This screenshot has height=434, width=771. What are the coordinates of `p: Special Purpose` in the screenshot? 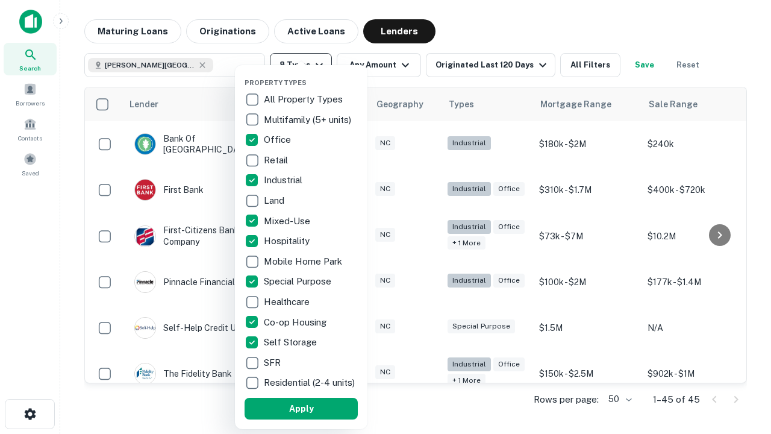 It's located at (299, 281).